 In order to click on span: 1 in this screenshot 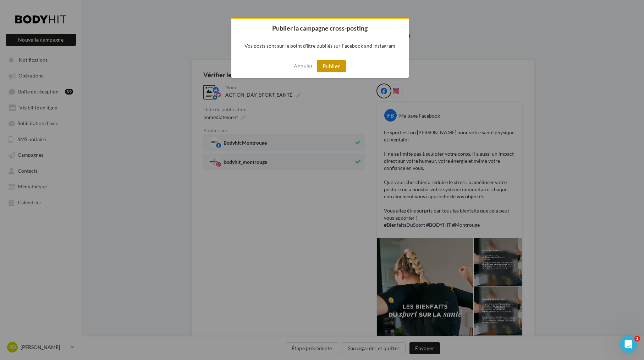, I will do `click(637, 339)`.